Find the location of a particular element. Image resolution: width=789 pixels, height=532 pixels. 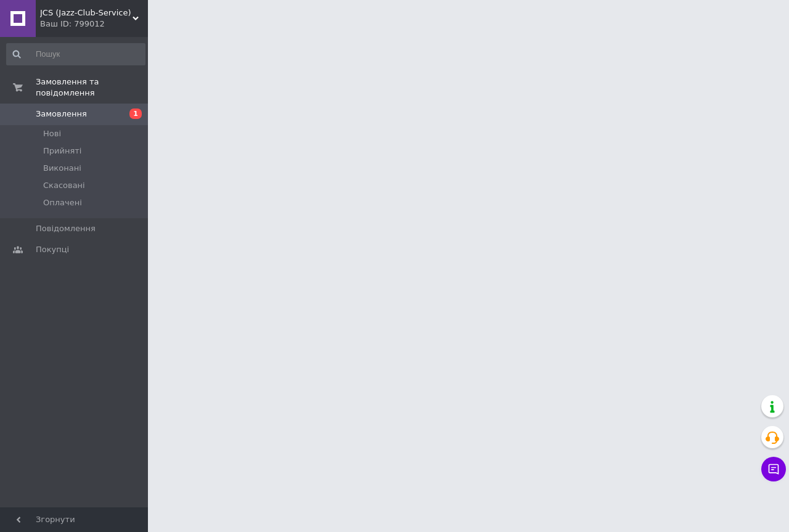

span: Повідомлення is located at coordinates (66, 229).